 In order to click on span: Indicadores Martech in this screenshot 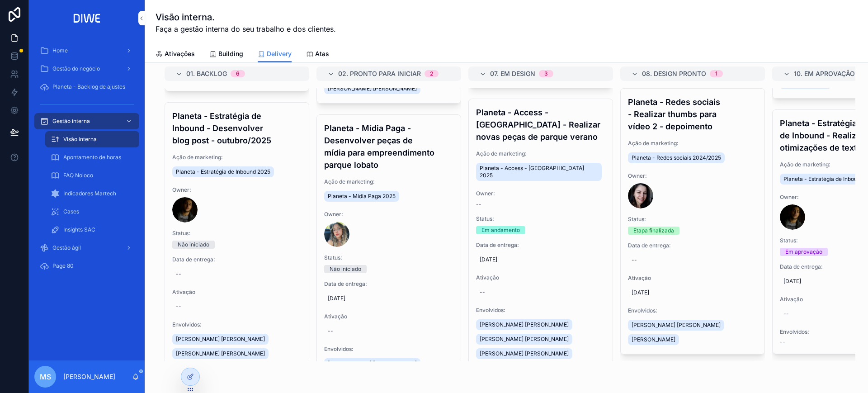, I will do `click(90, 194)`.